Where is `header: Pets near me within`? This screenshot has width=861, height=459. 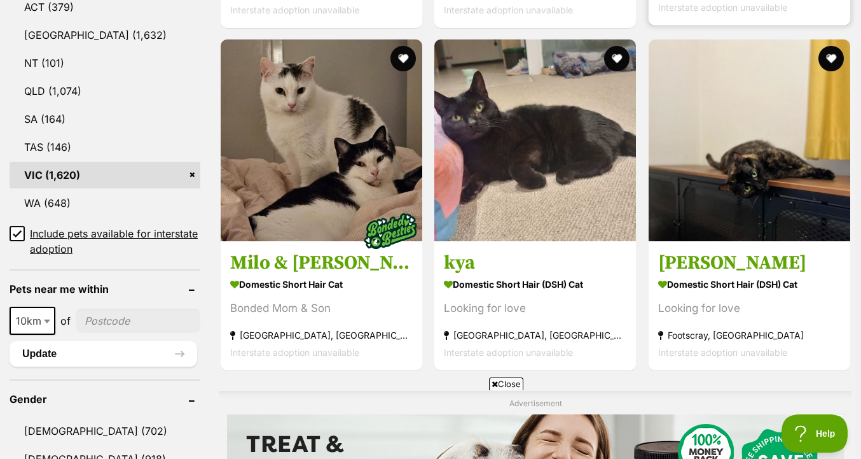 header: Pets near me within is located at coordinates (105, 289).